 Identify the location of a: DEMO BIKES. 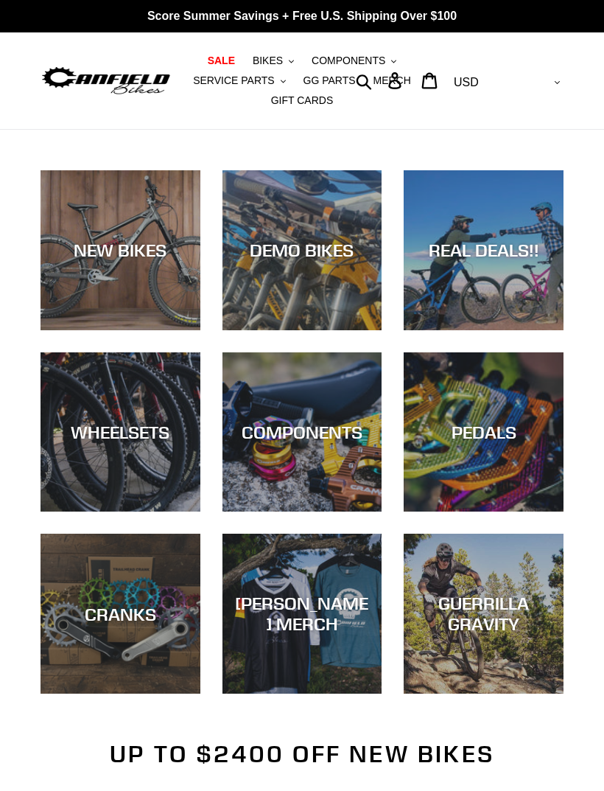
(302, 250).